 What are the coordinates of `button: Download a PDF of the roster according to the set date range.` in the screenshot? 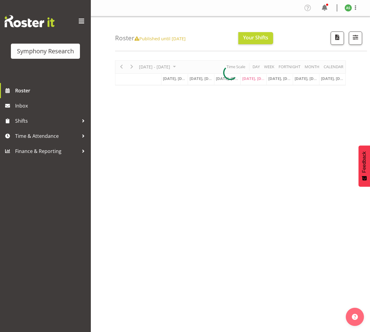 It's located at (337, 38).